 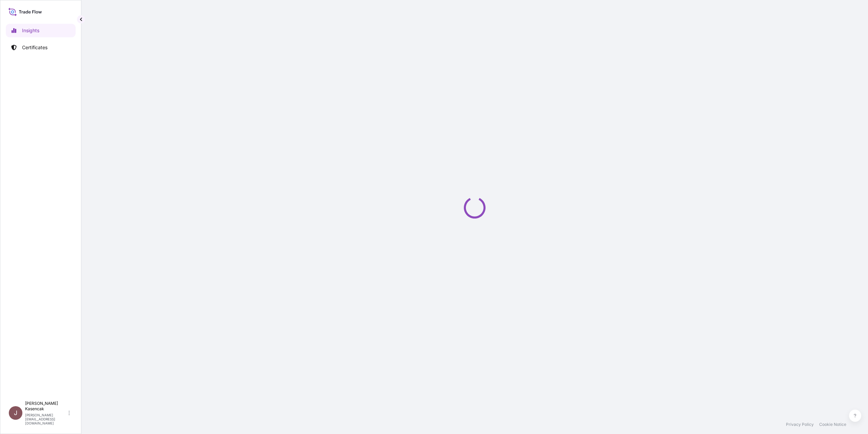 What do you see at coordinates (832, 424) in the screenshot?
I see `a: Cookie Notice` at bounding box center [832, 424].